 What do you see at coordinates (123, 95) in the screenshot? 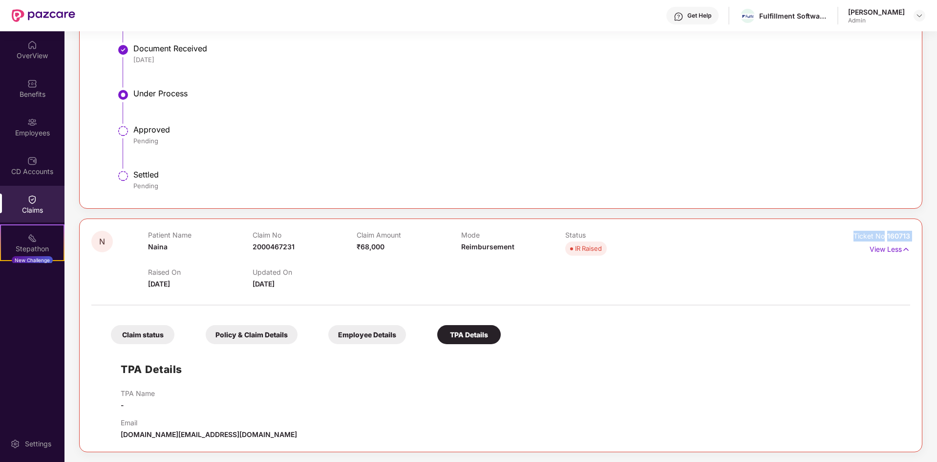
I see `img: svg+xml;base64,PHN2ZyBpZD0iU3RlcC1BY3RpdmUtMzJ4MzIiIHhtbG5zPSJodHRwOi8vd3d3LnczLm9yZy8yMDAwL3N2Zy...` at bounding box center [123, 95].